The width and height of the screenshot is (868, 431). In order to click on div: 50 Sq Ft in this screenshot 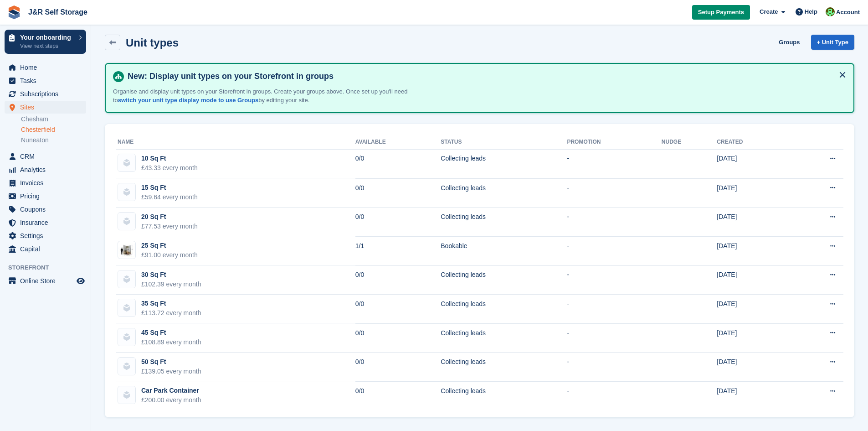, I will do `click(172, 362)`.